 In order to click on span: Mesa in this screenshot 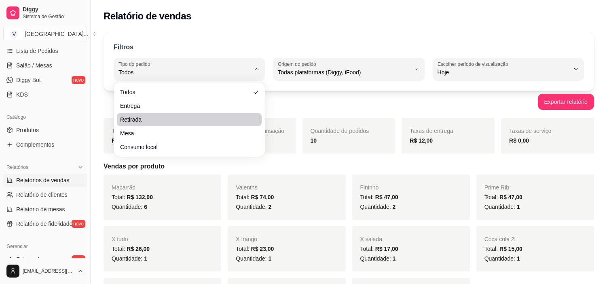, I will do `click(185, 133)`.